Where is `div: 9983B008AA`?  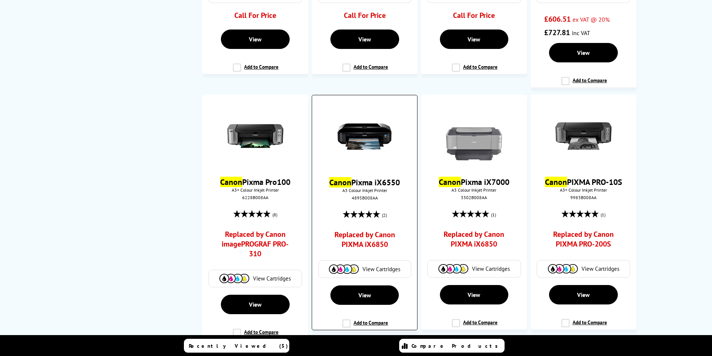
div: 9983B008AA is located at coordinates (584, 197).